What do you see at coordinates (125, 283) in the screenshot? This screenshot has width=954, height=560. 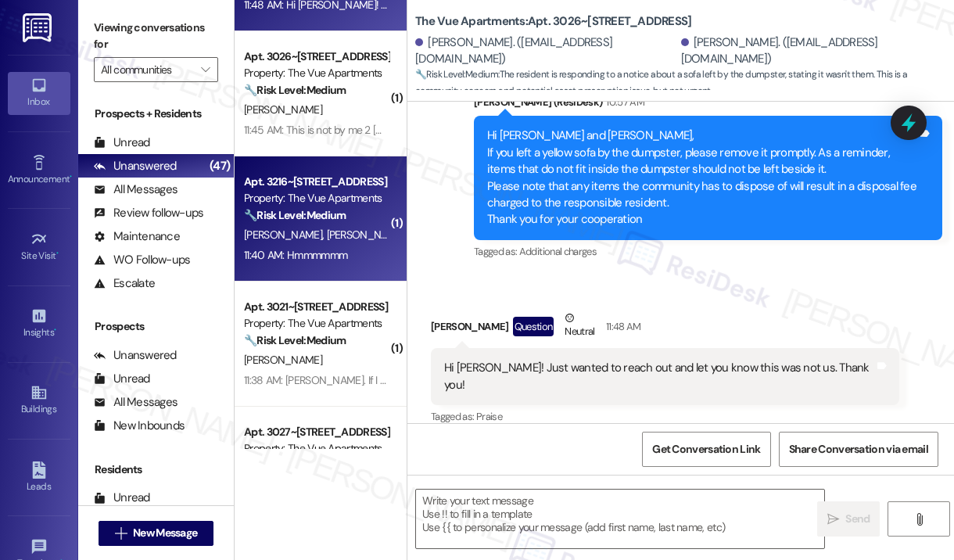 I see `div: Escalate` at bounding box center [125, 283].